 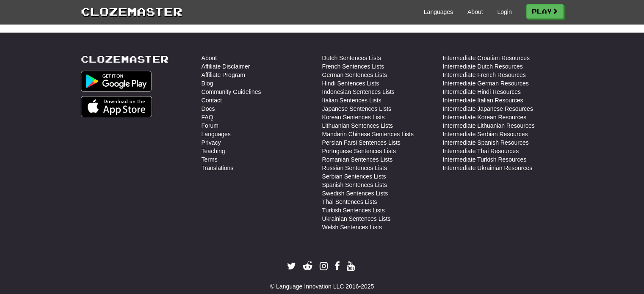 What do you see at coordinates (485, 134) in the screenshot?
I see `a: Intermediate Serbian Resources` at bounding box center [485, 134].